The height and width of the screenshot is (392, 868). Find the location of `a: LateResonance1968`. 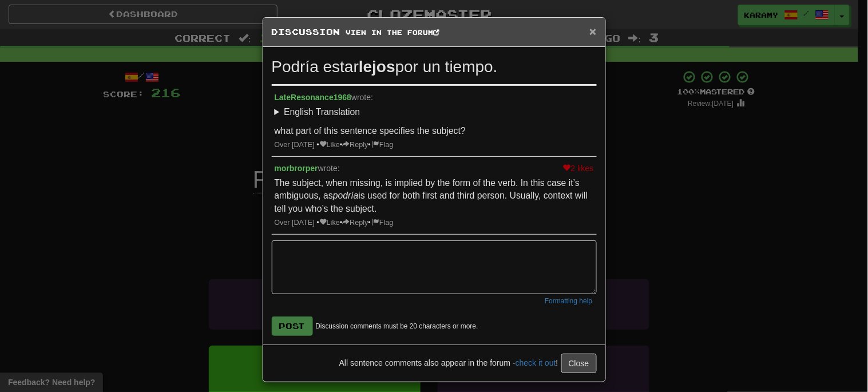

a: LateResonance1968 is located at coordinates (313, 97).